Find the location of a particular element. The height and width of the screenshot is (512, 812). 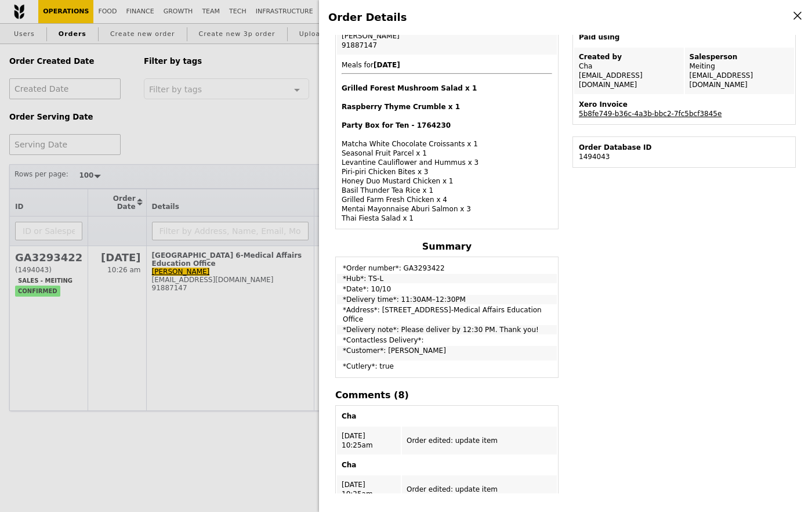

div: Paid using is located at coordinates (684, 37).